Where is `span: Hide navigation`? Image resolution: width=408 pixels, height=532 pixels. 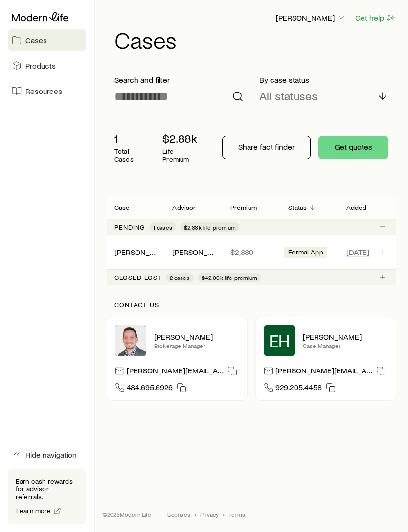 span: Hide navigation is located at coordinates (51, 455).